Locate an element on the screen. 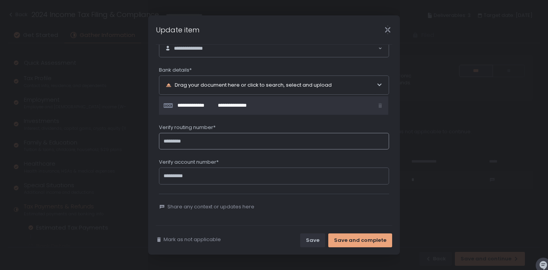 The height and width of the screenshot is (270, 548). button: Mark as not applicable is located at coordinates (188, 239).